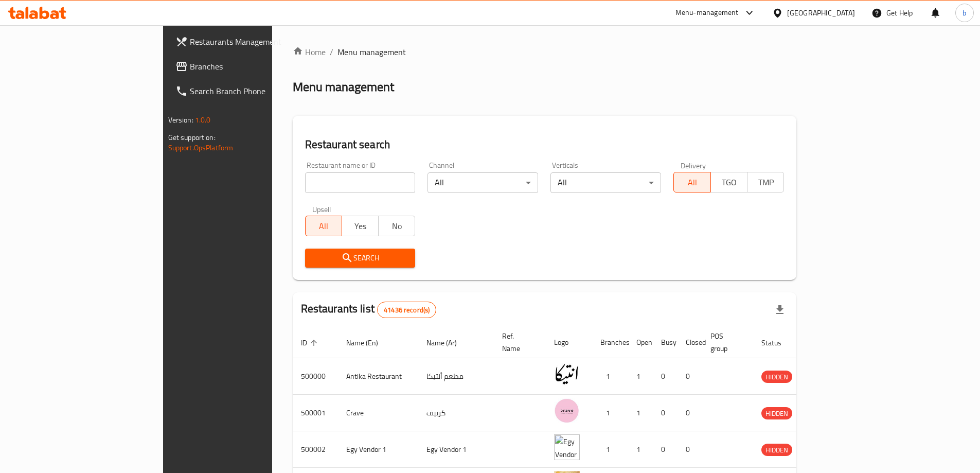 The height and width of the screenshot is (473, 980). Describe the element at coordinates (310, 343) in the screenshot. I see `span: ID` at that location.